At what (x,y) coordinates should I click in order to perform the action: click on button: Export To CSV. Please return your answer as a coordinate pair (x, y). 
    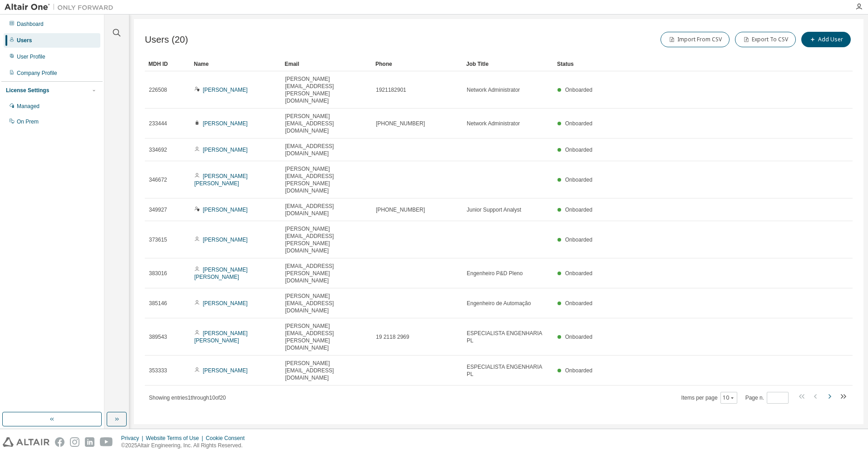
    Looking at the image, I should click on (765, 39).